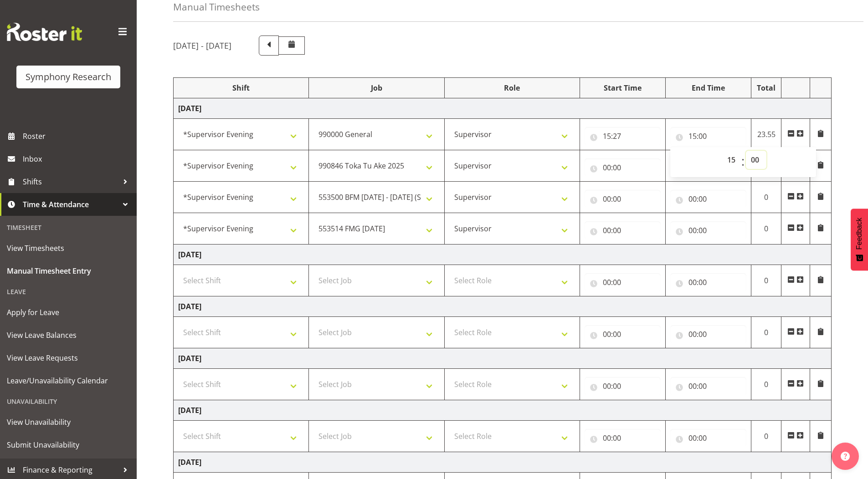 This screenshot has height=479, width=868. Describe the element at coordinates (68, 401) in the screenshot. I see `div: Unavailability` at that location.